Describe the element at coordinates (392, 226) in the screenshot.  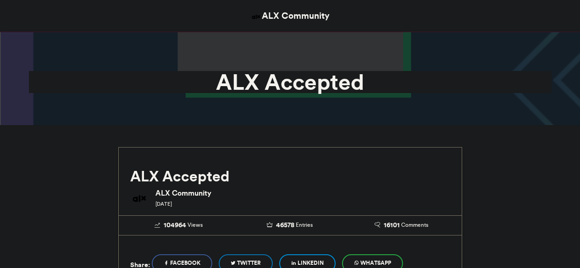
I see `span: 16101` at that location.